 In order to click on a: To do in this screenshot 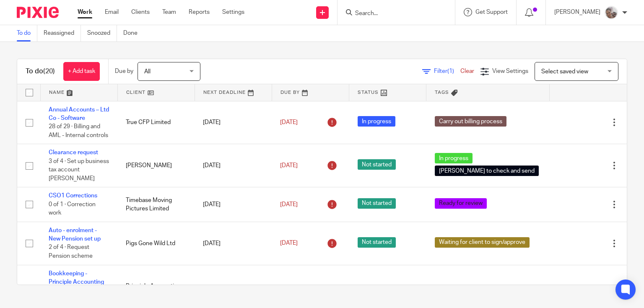, I will do `click(27, 33)`.